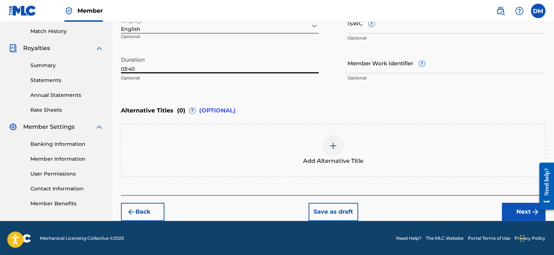  What do you see at coordinates (90, 11) in the screenshot?
I see `span: Member` at bounding box center [90, 11].